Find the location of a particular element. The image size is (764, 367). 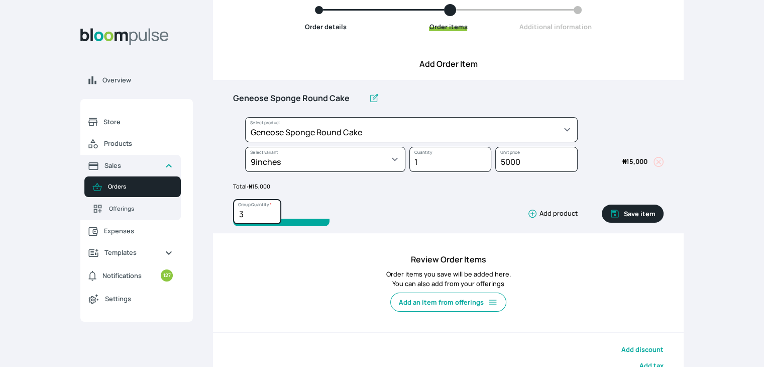

a: Notifications127 is located at coordinates (131, 275).